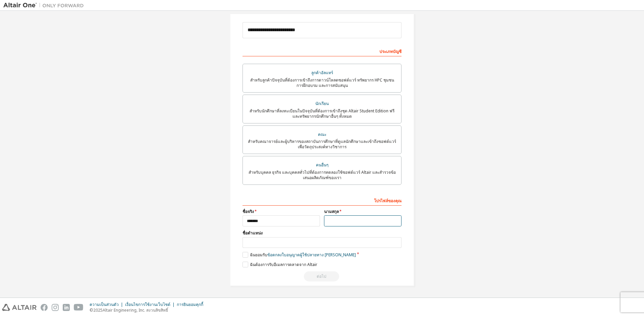 The height and width of the screenshot is (317, 644). Describe the element at coordinates (284, 264) in the screenshot. I see `font: ฉันต้องการรับอีเมลการตลาดจาก Altair` at that location.